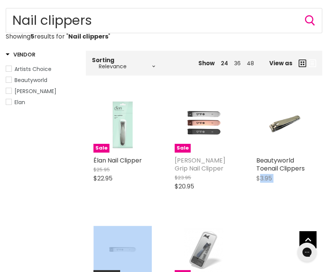 The height and width of the screenshot is (272, 328). I want to click on a: 24, so click(224, 63).